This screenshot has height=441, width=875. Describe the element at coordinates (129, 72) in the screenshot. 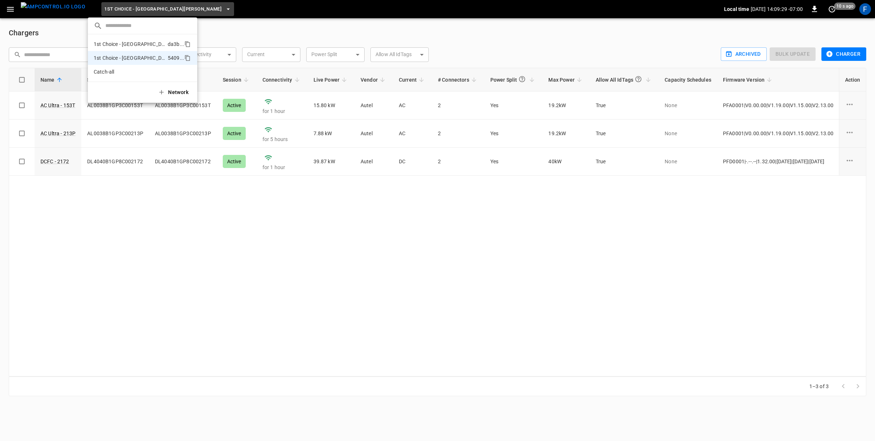

I see `p: Catch-all` at that location.